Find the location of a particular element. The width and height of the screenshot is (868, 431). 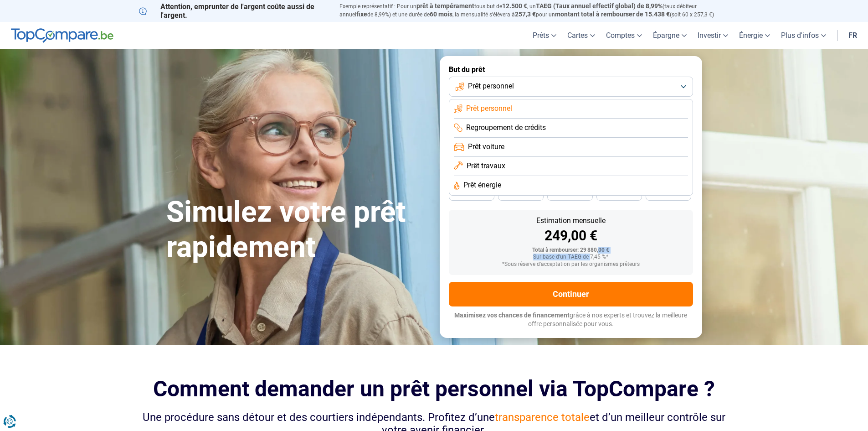

span: 42 mois is located at coordinates (521, 194).